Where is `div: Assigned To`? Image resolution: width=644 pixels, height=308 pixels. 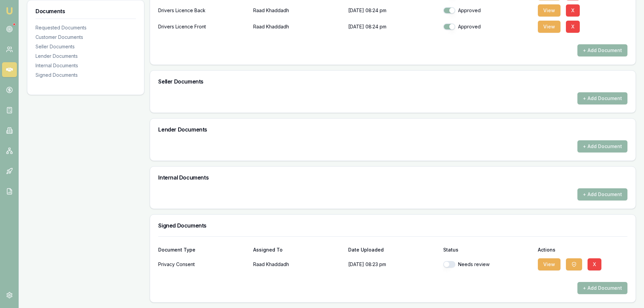
div: Assigned To is located at coordinates (298, 250).